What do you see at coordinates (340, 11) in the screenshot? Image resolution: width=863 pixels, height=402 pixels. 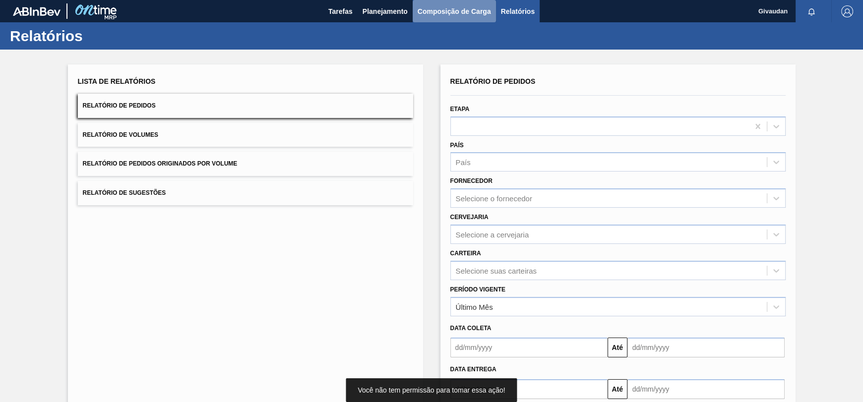 I see `span: Tarefas` at bounding box center [340, 11].